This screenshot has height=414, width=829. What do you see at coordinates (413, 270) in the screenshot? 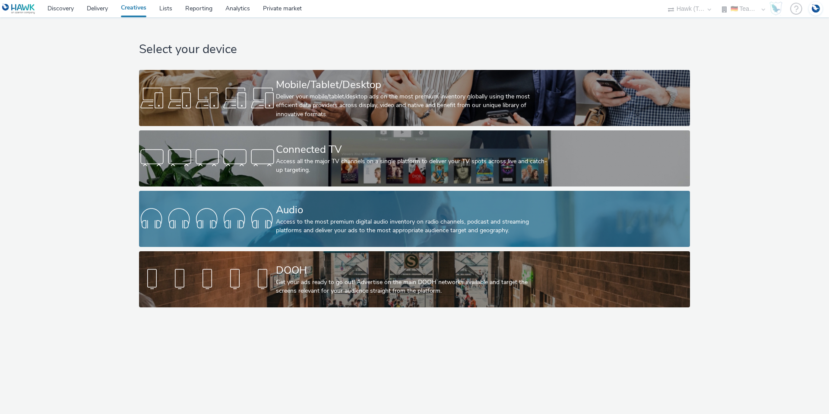
I see `div: DOOH` at bounding box center [413, 270].